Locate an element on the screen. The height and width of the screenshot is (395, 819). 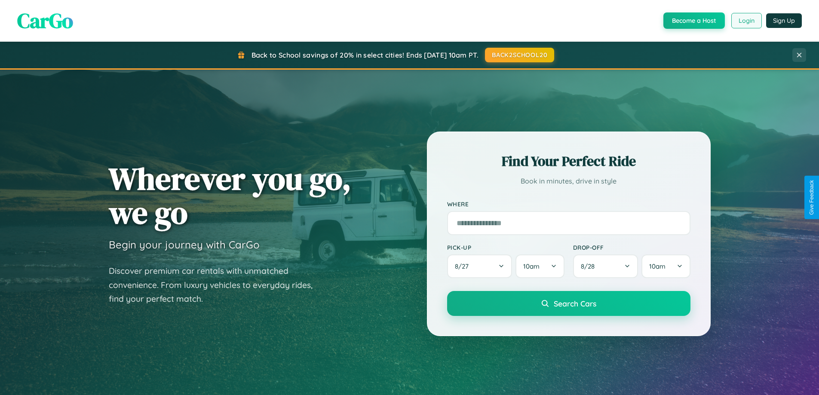
button: Search Cars is located at coordinates (568, 303).